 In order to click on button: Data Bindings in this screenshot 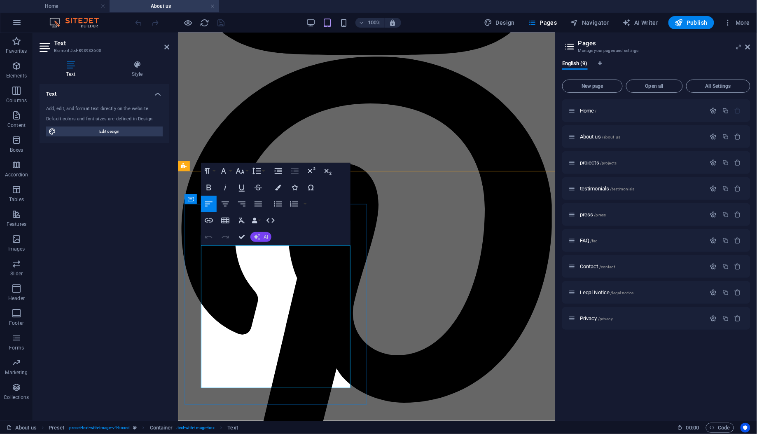, I will do `click(256, 220)`.